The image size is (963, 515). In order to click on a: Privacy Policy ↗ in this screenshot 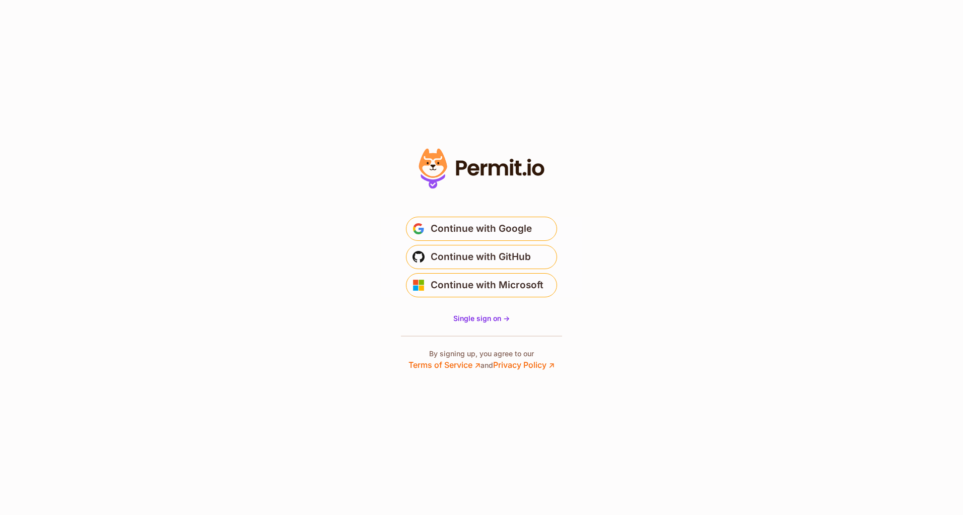, I will do `click(524, 365)`.